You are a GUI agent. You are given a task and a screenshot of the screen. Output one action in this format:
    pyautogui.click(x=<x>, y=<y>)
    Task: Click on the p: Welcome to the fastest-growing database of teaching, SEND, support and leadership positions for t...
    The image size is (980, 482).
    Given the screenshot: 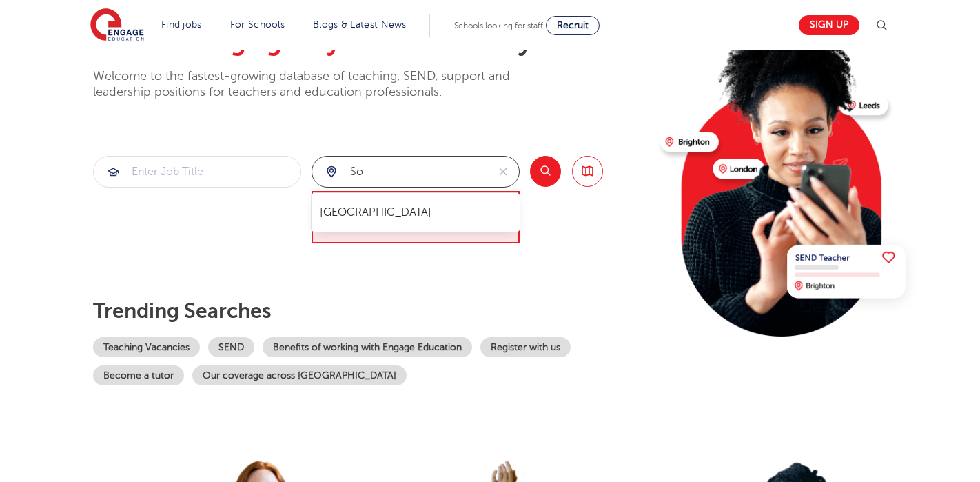 What is the action you would take?
    pyautogui.click(x=321, y=84)
    